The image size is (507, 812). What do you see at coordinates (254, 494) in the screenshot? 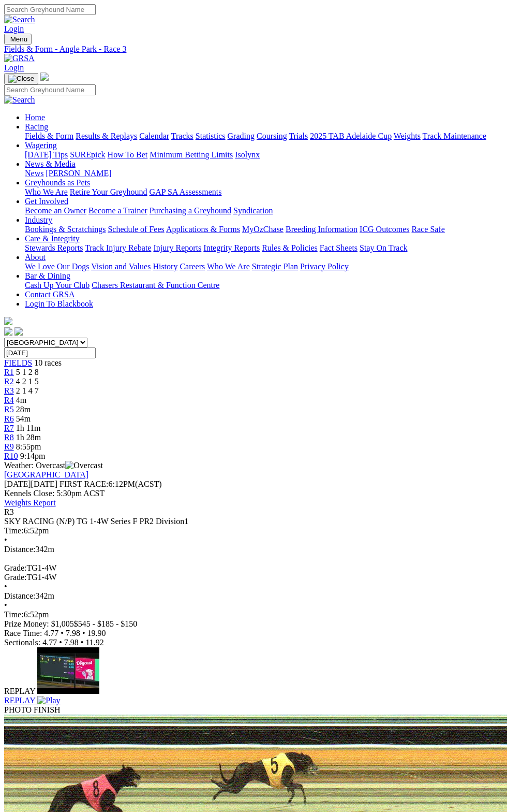
I see `div: Kennels Close: 5:30pm ACST` at bounding box center [254, 494].